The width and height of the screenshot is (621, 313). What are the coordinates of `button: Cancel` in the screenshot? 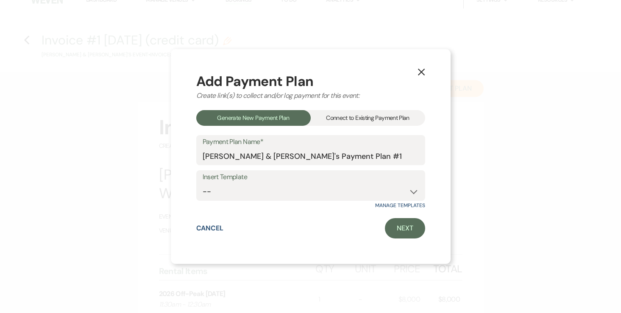 It's located at (210, 228).